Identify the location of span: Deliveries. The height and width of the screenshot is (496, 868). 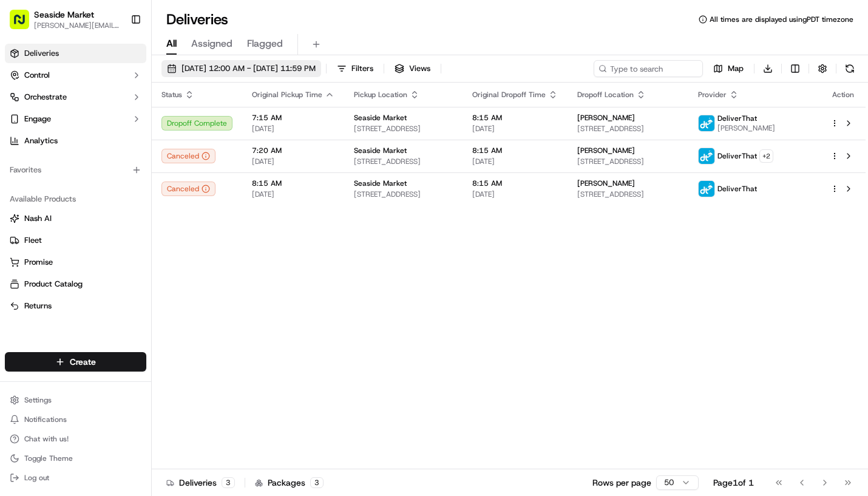
(41, 53).